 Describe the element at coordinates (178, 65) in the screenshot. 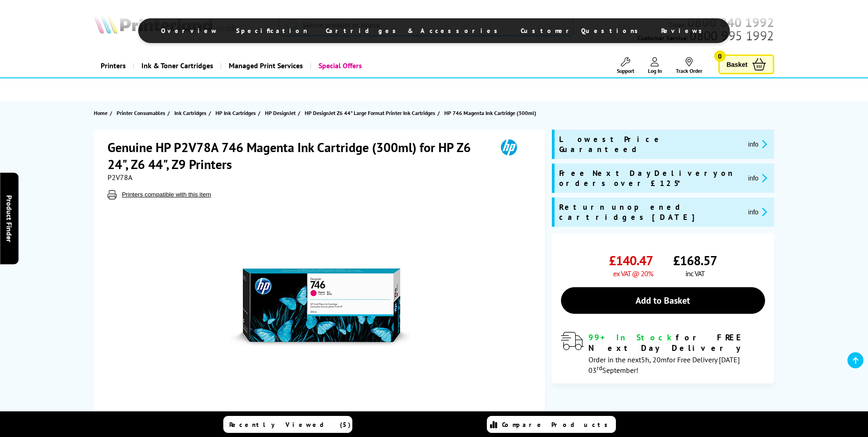

I see `span: Ink & Toner Cartridges` at that location.